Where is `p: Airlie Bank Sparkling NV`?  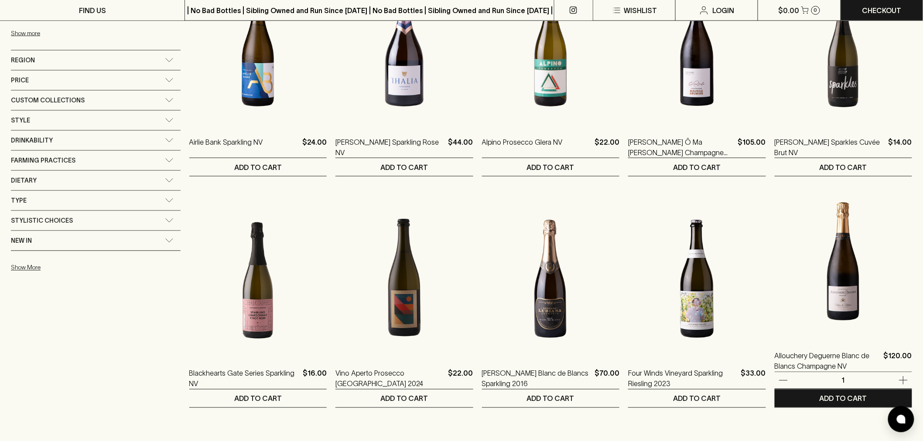 p: Airlie Bank Sparkling NV is located at coordinates (226, 147).